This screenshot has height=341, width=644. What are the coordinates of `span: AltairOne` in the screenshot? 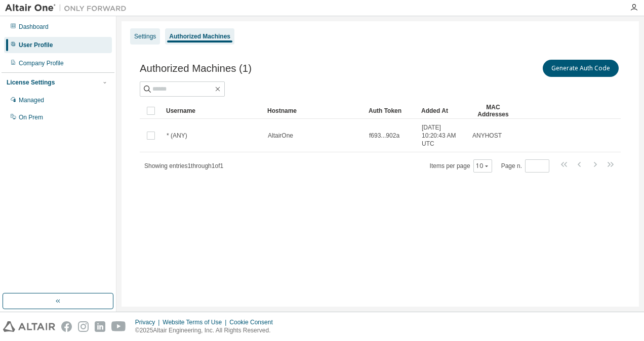 It's located at (280, 136).